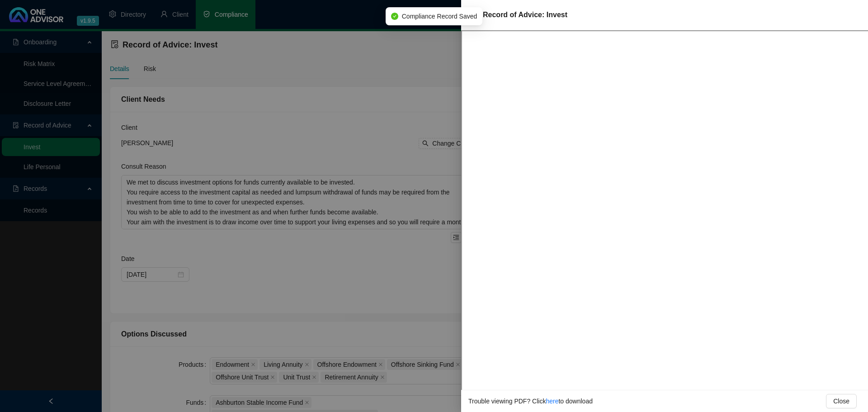 Image resolution: width=868 pixels, height=412 pixels. What do you see at coordinates (841, 401) in the screenshot?
I see `button: Close` at bounding box center [841, 401].